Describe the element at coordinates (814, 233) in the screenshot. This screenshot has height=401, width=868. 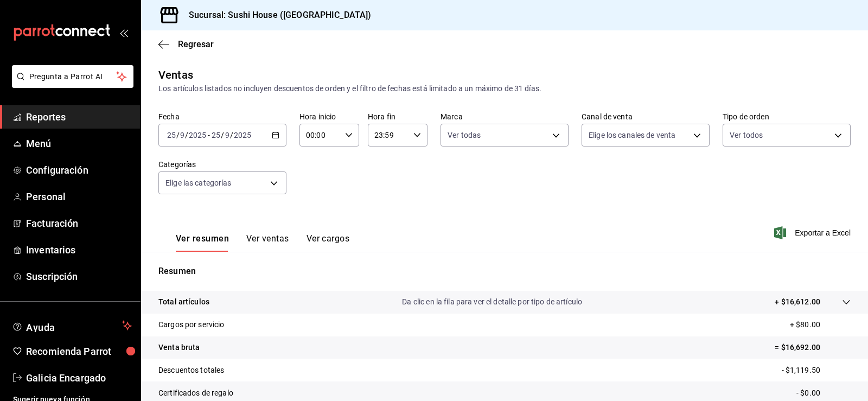
I see `button: Exportar a Excel` at that location.